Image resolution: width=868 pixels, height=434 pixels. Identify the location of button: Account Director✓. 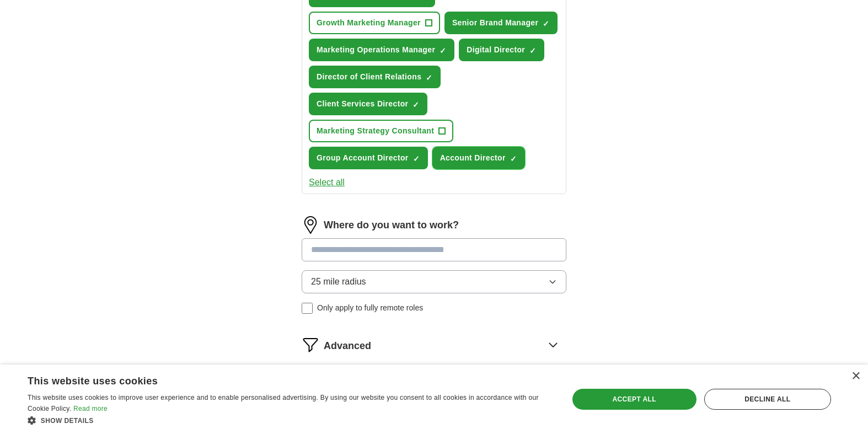
(479, 158).